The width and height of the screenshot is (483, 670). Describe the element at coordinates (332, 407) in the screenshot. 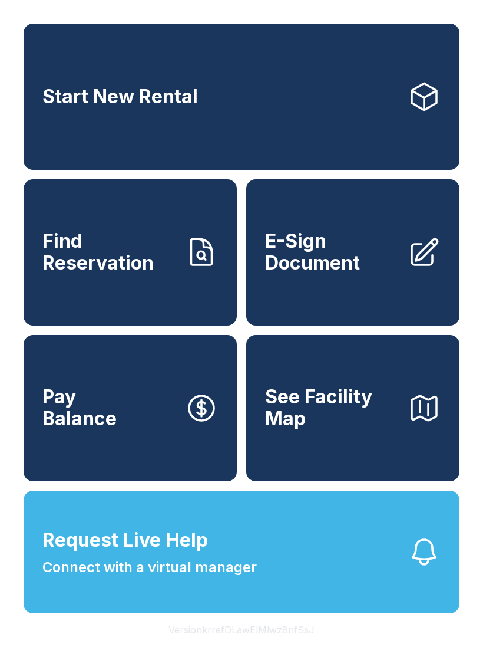

I see `span: See Facility Map` at that location.